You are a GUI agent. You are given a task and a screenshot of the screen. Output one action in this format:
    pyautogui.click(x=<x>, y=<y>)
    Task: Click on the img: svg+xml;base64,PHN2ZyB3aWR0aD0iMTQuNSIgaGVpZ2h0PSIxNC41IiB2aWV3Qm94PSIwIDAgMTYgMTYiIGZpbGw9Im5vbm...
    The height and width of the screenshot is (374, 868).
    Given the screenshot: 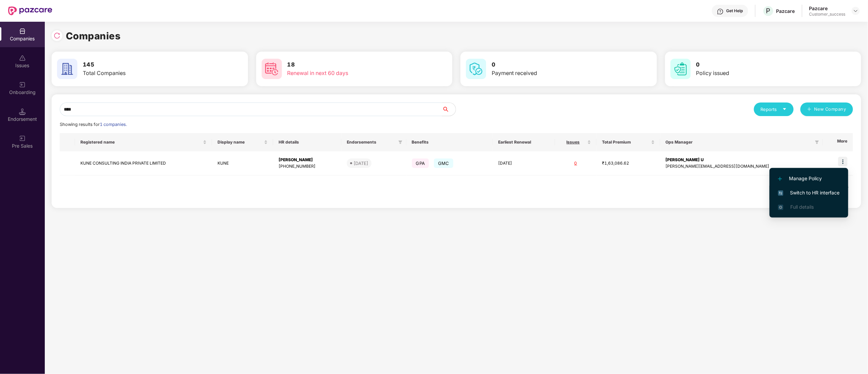 What is the action you would take?
    pyautogui.click(x=23, y=112)
    